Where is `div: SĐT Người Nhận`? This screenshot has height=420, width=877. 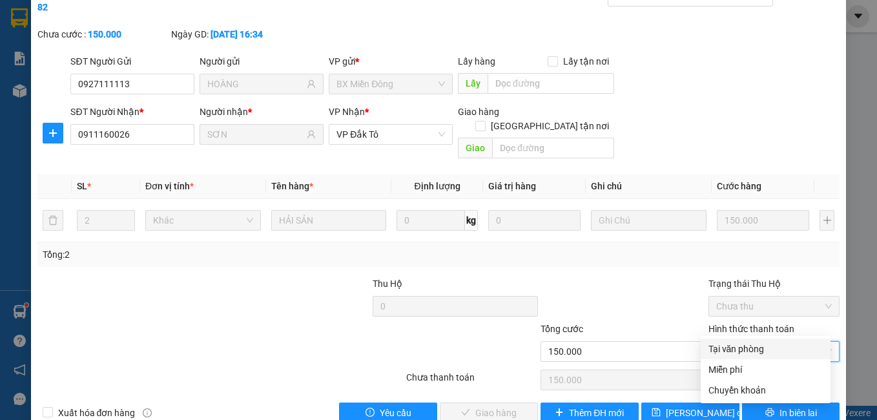 div: SĐT Người Nhận is located at coordinates (132, 112).